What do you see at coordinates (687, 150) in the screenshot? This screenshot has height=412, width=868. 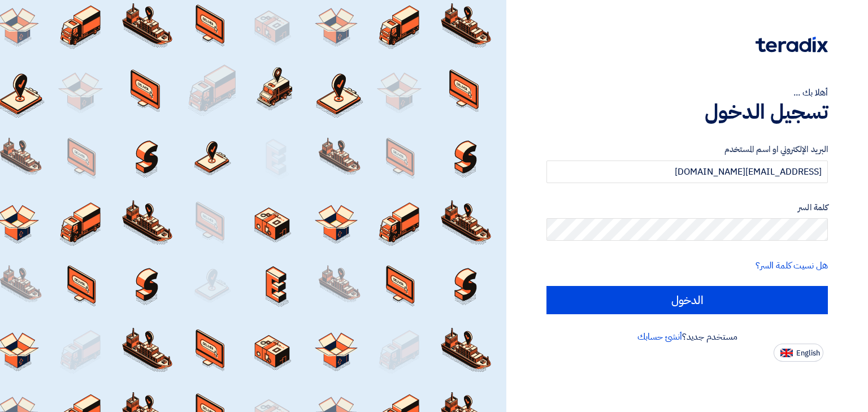 I see `label: البريد الإلكتروني او اسم المستخدم` at bounding box center [687, 150].